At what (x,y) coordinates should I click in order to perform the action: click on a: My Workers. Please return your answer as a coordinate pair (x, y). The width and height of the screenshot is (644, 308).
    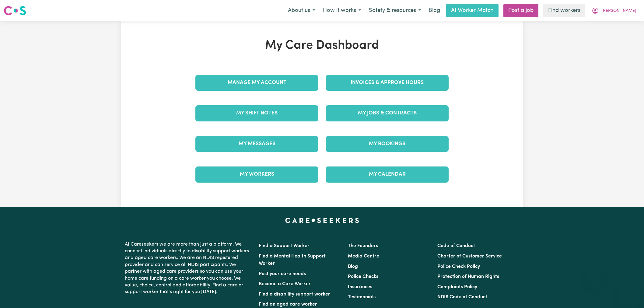
    Looking at the image, I should click on (257, 174).